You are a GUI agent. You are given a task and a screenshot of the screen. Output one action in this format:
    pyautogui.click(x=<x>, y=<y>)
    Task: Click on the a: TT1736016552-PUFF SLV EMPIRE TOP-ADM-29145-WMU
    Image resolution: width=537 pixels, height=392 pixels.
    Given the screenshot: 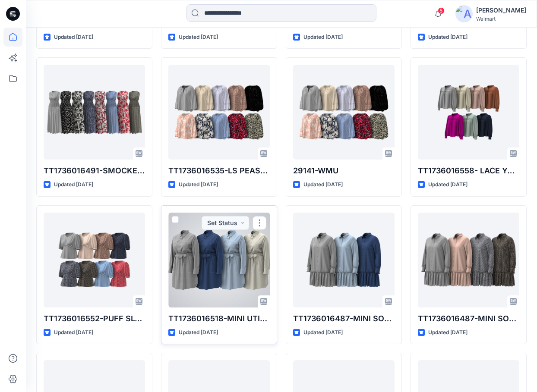 What is the action you would take?
    pyautogui.click(x=94, y=260)
    